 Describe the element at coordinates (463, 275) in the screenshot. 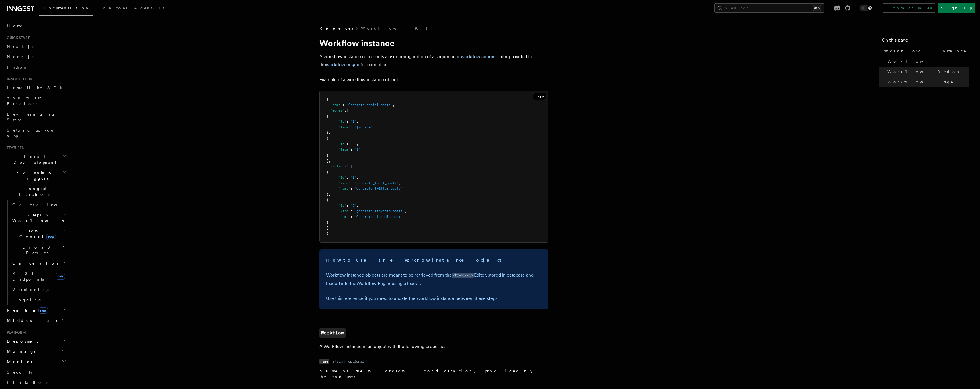

I see `a: <Provider>` at that location.